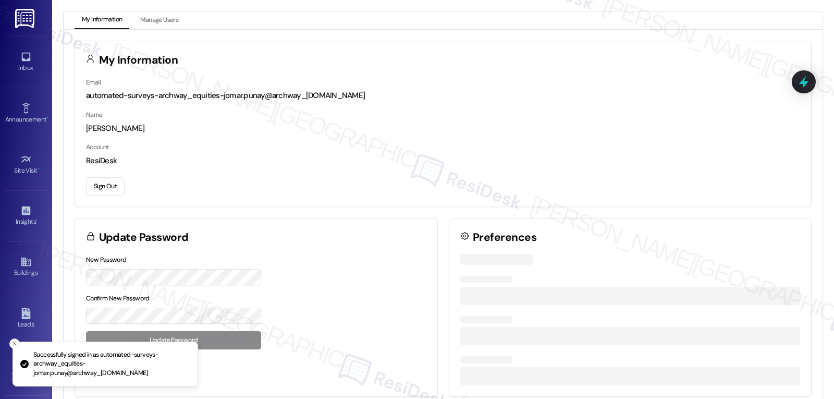  I want to click on a: Buildings, so click(26, 267).